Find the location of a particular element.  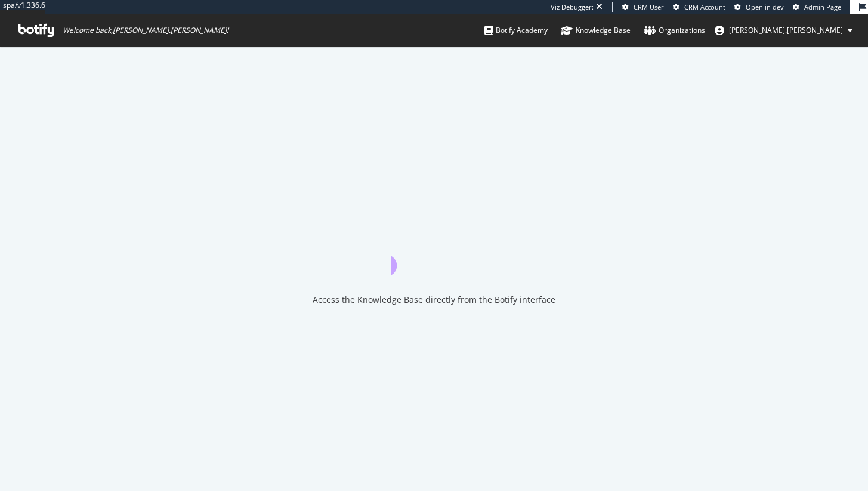

span: Admin Page is located at coordinates (823, 6).